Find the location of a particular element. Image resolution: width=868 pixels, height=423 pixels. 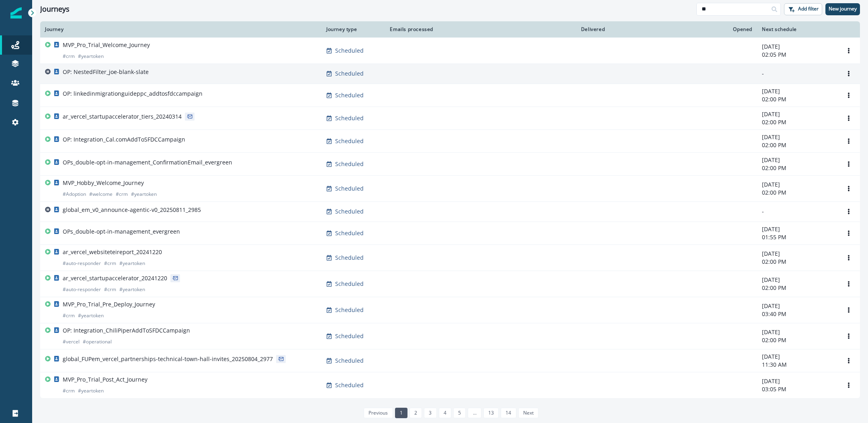

p: global_FUPem_vercel_partnerships-technical-town-hall-invites_20250804_2977 is located at coordinates (168, 359).